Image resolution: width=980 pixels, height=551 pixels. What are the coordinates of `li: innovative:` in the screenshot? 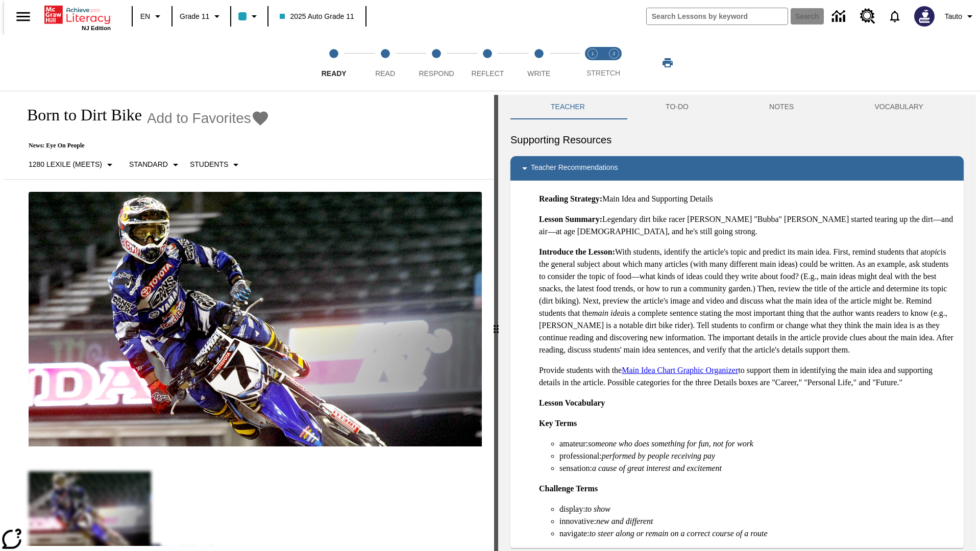 It's located at (757, 521).